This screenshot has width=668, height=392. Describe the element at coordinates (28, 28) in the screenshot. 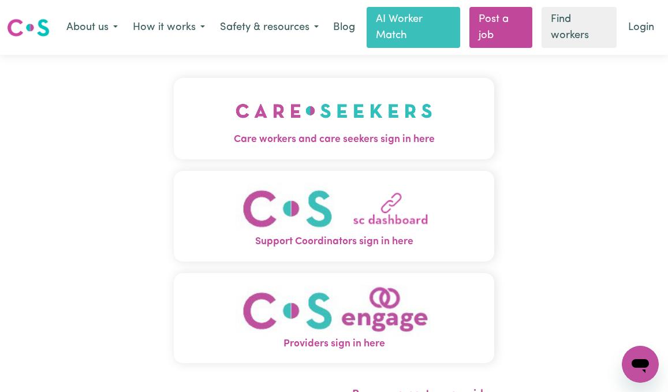

I see `a: Careseekers logo` at that location.